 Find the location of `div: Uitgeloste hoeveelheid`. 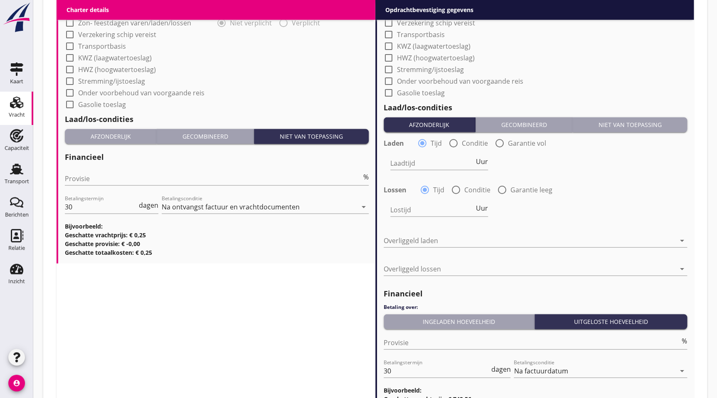

div: Uitgeloste hoeveelheid is located at coordinates (611, 321).